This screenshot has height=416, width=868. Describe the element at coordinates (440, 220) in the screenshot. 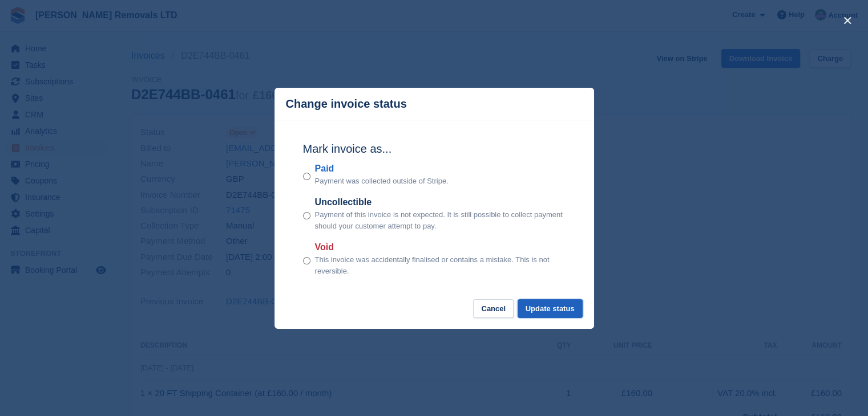

I see `p: Payment of this invoice is not expected. It is still possible to collect payment should your cust...` at that location.